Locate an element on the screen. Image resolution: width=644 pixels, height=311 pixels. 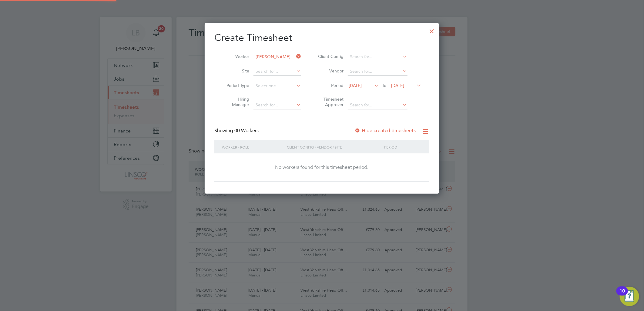
label: Site is located at coordinates (236, 71).